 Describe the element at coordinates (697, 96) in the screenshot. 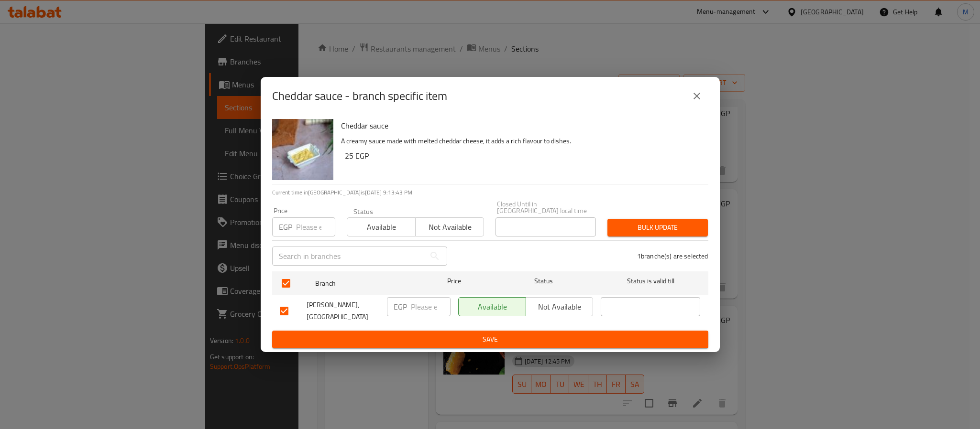

I see `button: close` at that location.